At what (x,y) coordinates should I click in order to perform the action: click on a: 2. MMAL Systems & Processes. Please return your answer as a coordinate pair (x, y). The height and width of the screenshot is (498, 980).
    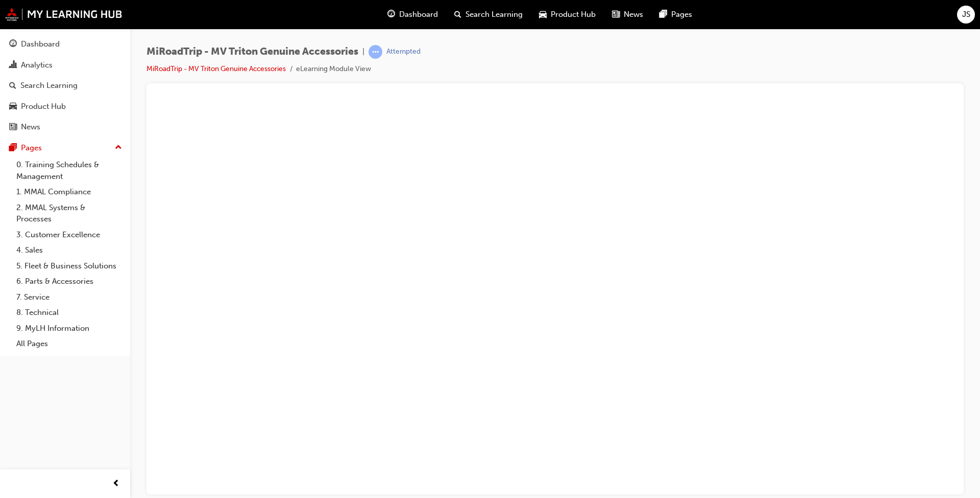
    Looking at the image, I should click on (69, 213).